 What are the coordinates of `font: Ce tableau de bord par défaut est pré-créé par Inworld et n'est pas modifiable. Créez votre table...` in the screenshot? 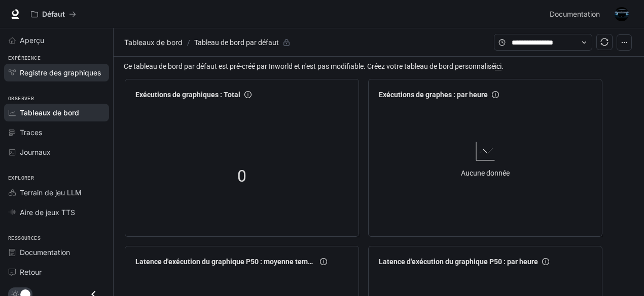 It's located at (309, 66).